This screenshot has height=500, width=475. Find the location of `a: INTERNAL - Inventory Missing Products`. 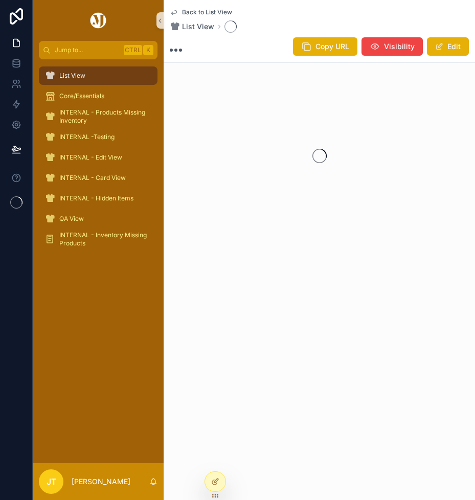

a: INTERNAL - Inventory Missing Products is located at coordinates (98, 239).